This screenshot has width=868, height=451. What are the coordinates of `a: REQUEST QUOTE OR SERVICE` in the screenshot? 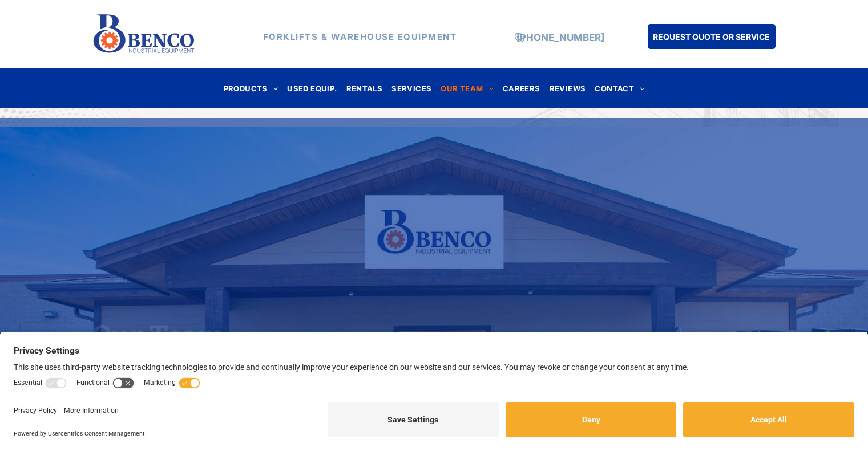 It's located at (712, 37).